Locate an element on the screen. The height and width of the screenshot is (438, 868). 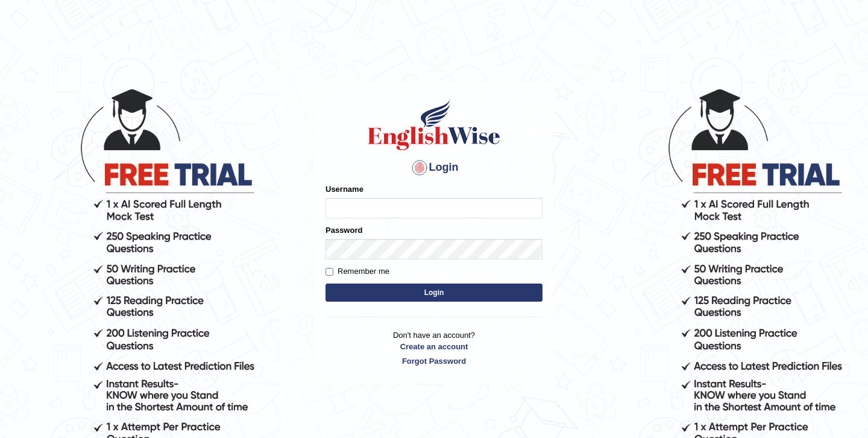
a: Forgot Password is located at coordinates (434, 361).